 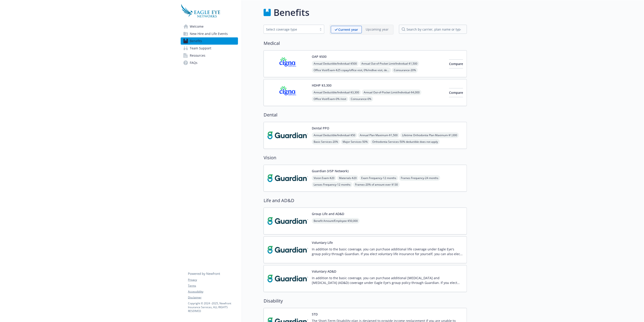 What do you see at coordinates (319, 56) in the screenshot?
I see `button: OAP $500` at bounding box center [319, 56].